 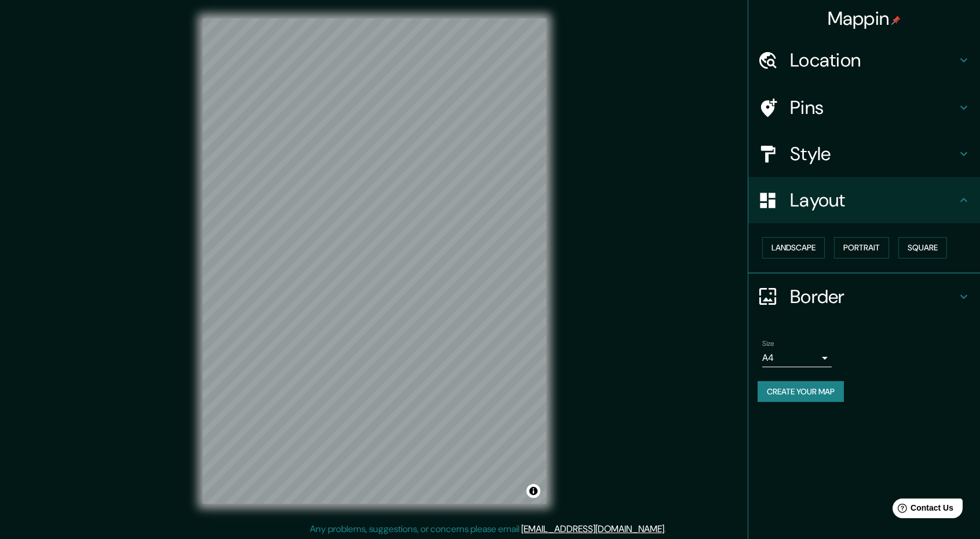 What do you see at coordinates (55, 14) in the screenshot?
I see `span: Contact Us` at bounding box center [55, 14].